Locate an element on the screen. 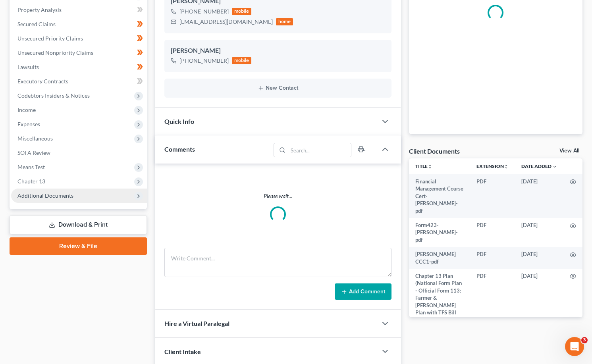 This screenshot has height=364, width=592. span: Quick Info is located at coordinates (179, 121).